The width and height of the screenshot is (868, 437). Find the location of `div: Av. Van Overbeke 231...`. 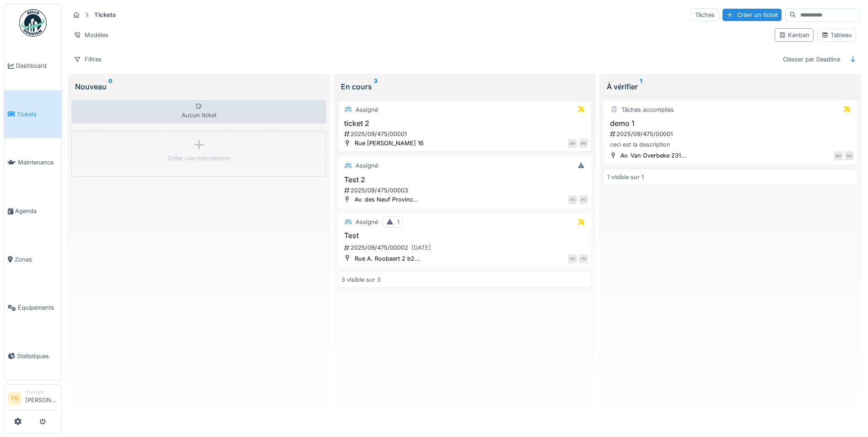

div: Av. Van Overbeke 231... is located at coordinates (653, 155).